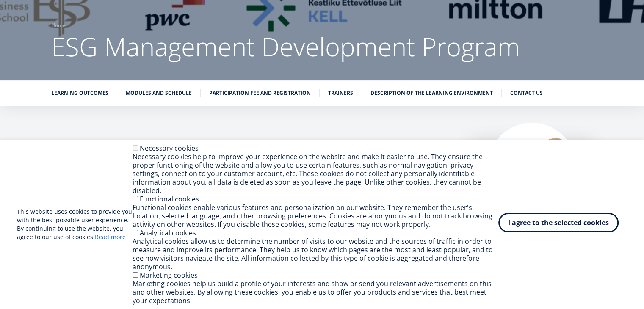 Image resolution: width=644 pixels, height=309 pixels. I want to click on font: Contact us, so click(526, 93).